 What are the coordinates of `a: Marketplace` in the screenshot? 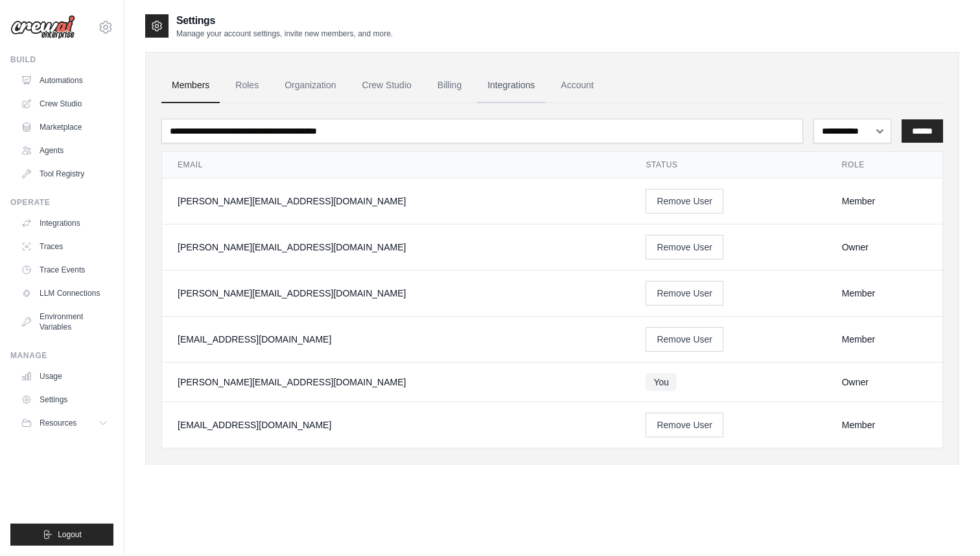 It's located at (64, 127).